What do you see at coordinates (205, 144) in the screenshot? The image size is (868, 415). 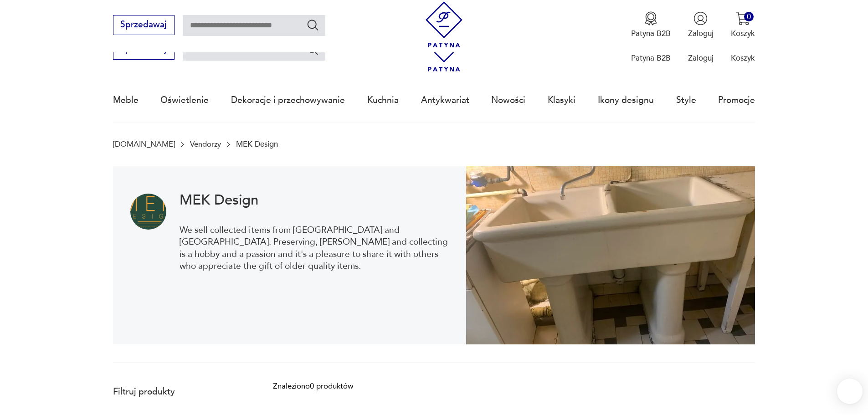 I see `a: Vendorzy` at bounding box center [205, 144].